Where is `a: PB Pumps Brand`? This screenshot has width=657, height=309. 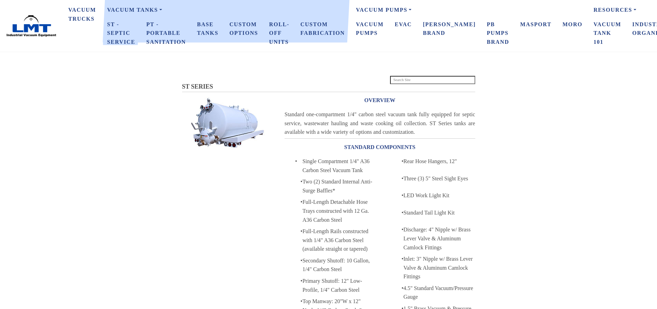
a: PB Pumps Brand is located at coordinates (498, 33).